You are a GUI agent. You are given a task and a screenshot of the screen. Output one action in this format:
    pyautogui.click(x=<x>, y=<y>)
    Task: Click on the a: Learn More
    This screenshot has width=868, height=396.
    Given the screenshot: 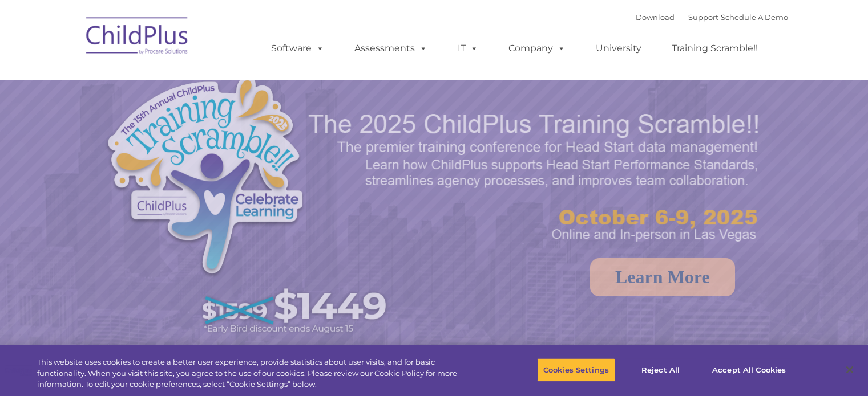 What is the action you would take?
    pyautogui.click(x=662, y=277)
    